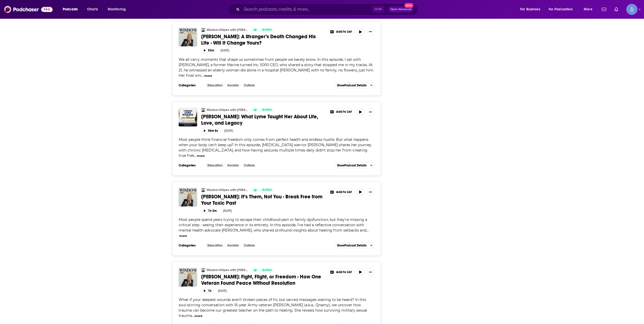 The image size is (644, 324). What do you see at coordinates (632, 9) in the screenshot?
I see `span: Logged in as Spiral5-G1` at bounding box center [632, 9].